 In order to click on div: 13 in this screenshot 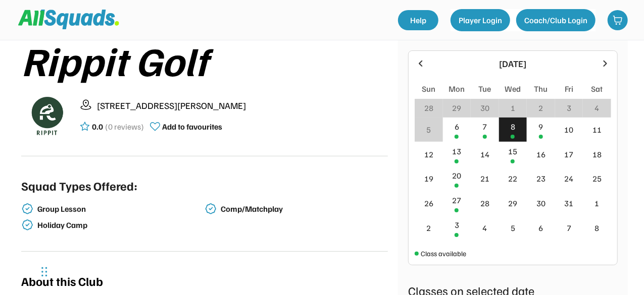, I will do `click(456, 152)`.